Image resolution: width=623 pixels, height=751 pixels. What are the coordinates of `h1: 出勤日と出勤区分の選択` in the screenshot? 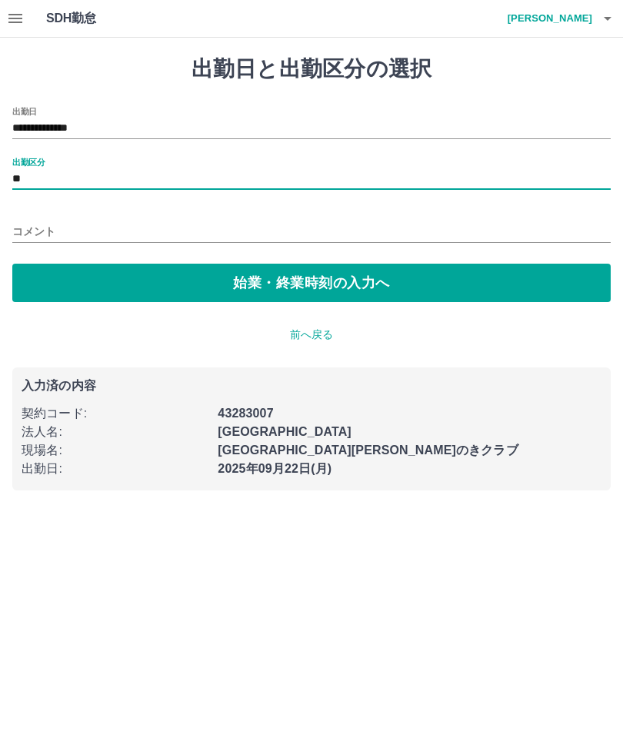 It's located at (311, 69).